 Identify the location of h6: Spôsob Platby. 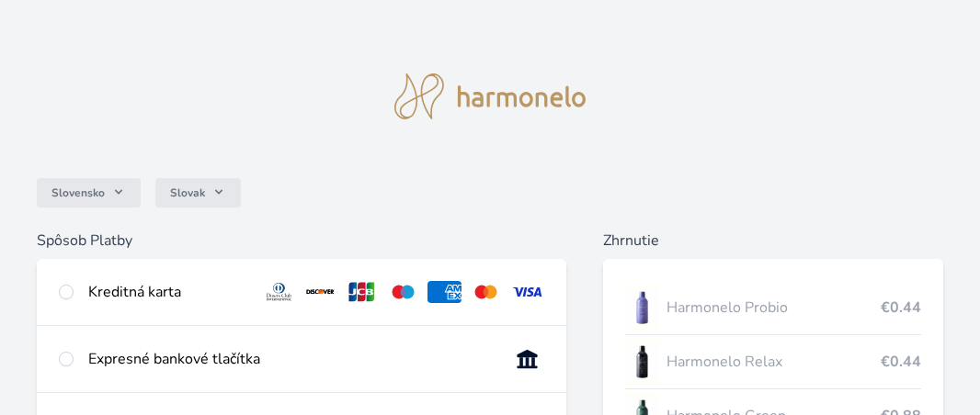
(302, 240).